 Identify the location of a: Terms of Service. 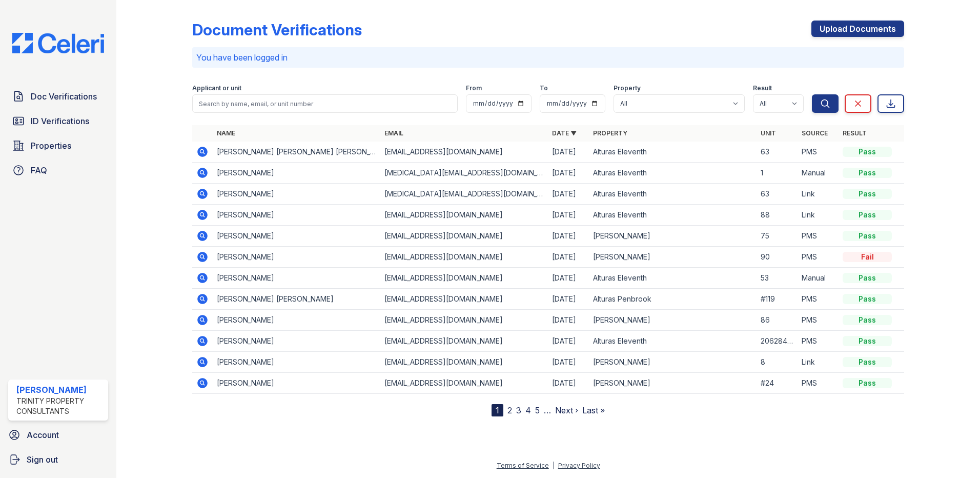
(523, 466).